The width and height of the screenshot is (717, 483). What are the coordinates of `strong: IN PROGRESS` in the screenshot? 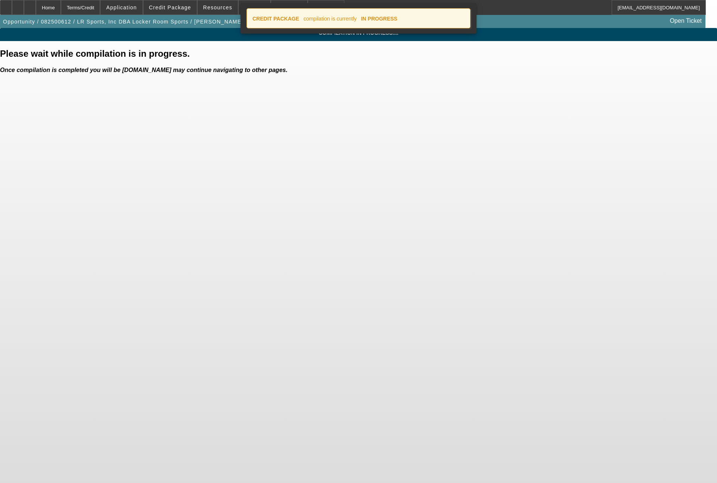 It's located at (379, 19).